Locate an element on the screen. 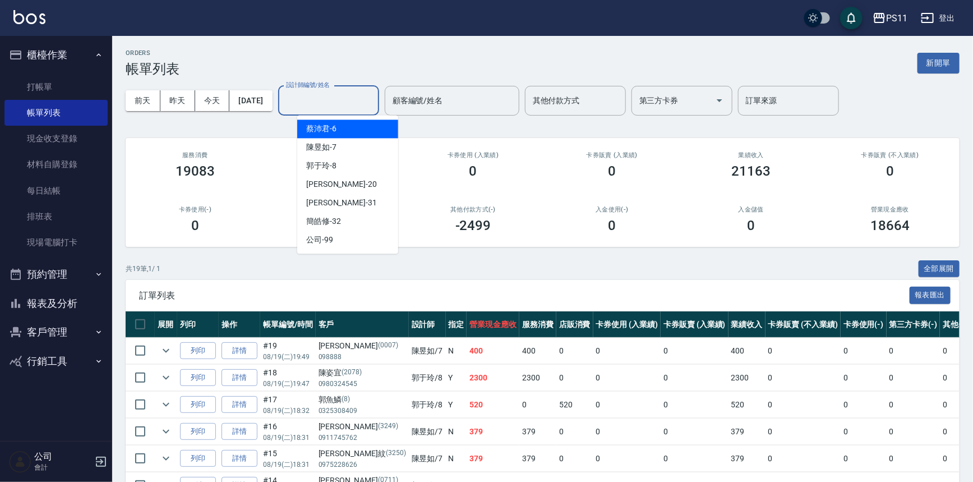 Image resolution: width=973 pixels, height=482 pixels. label: 設計師編號/姓名 is located at coordinates (308, 85).